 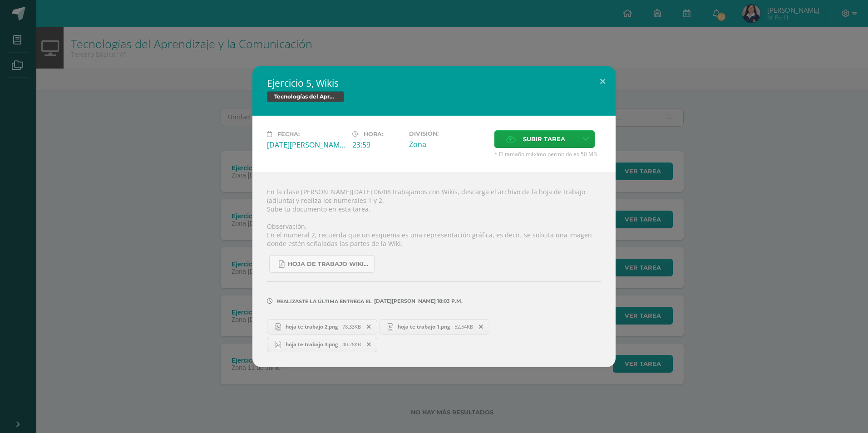 I want to click on h2: Ejercicio 5, Wikis, so click(x=434, y=83).